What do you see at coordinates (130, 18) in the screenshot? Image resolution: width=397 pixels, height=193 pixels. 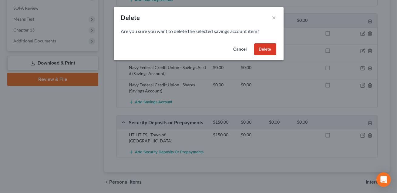 I see `div: Delete` at bounding box center [130, 18].